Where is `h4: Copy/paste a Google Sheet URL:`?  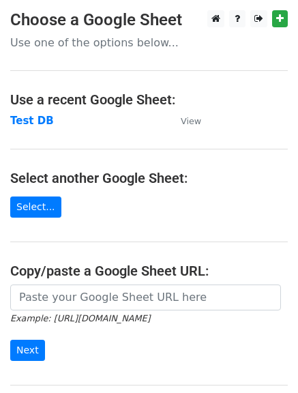
h4: Copy/paste a Google Sheet URL: is located at coordinates (149, 271).